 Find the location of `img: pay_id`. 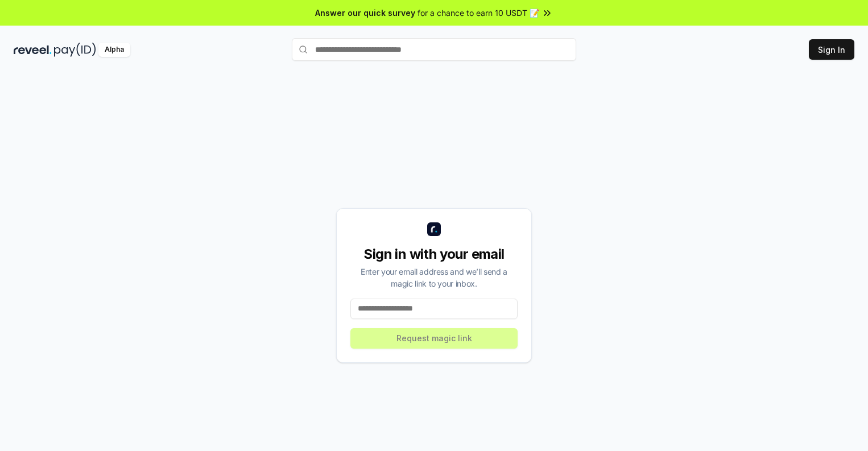

img: pay_id is located at coordinates (75, 50).